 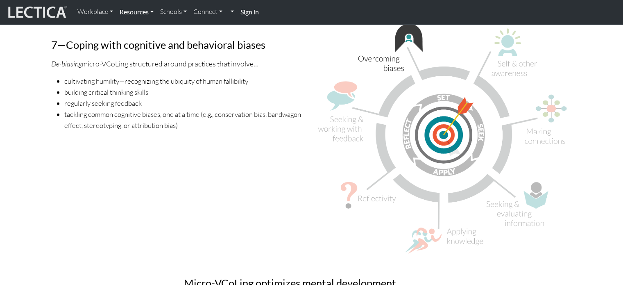 I want to click on i: De-biasing, so click(x=66, y=64).